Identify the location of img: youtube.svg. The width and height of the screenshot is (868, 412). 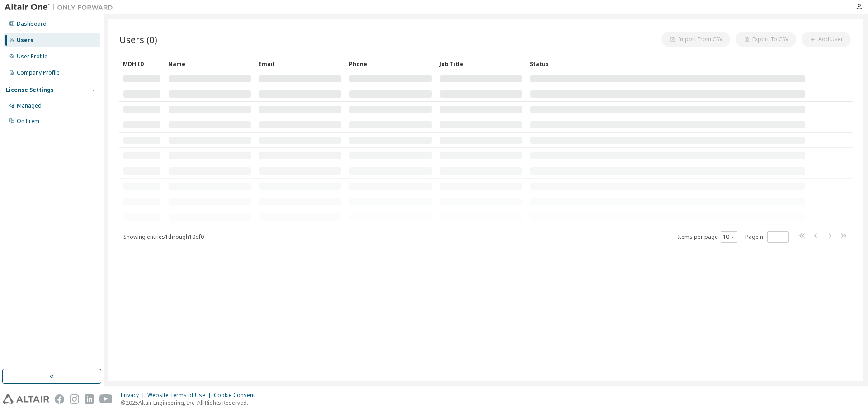
(106, 398).